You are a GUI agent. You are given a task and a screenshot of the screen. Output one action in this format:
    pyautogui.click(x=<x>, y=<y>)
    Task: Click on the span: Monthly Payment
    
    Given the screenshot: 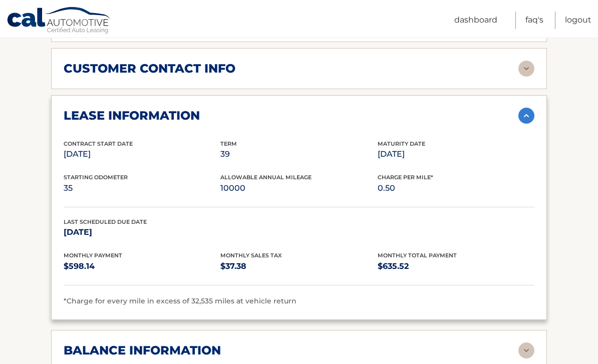 What is the action you would take?
    pyautogui.click(x=93, y=255)
    